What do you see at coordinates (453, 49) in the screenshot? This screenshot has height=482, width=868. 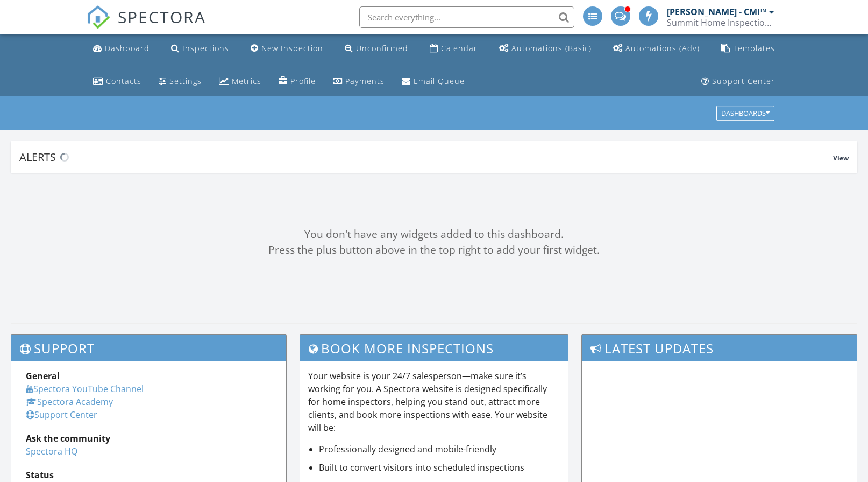 I see `a: Calendar` at bounding box center [453, 49].